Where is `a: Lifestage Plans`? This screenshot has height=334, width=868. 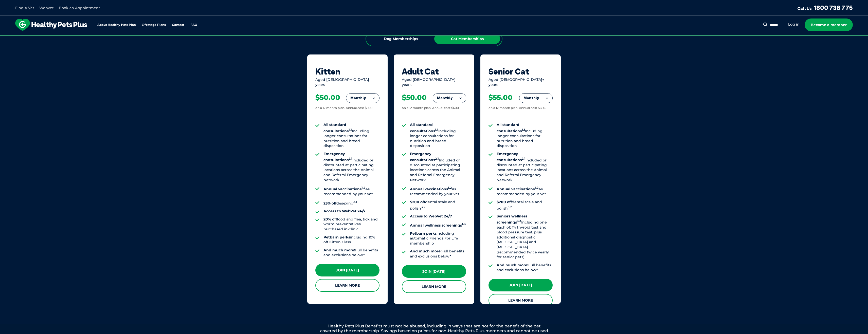
a: Lifestage Plans is located at coordinates (154, 24).